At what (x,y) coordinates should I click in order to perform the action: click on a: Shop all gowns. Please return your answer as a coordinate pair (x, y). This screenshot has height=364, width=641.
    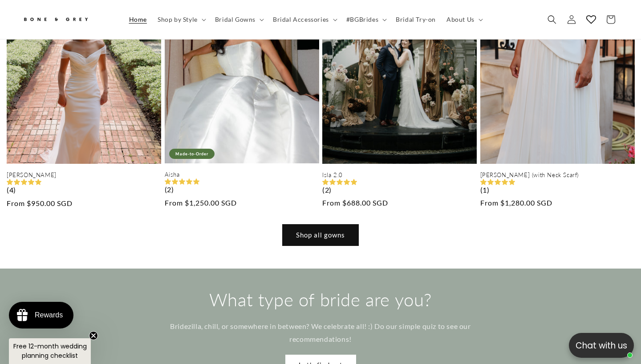
    Looking at the image, I should click on (320, 235).